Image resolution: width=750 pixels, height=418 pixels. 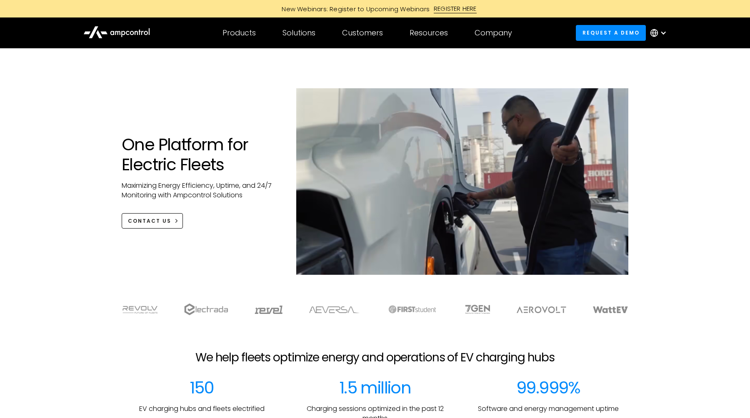 I want to click on div: Solutions, so click(x=299, y=33).